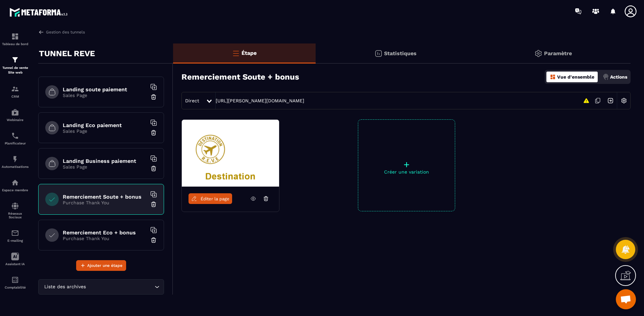 The image size is (644, 316). What do you see at coordinates (192, 101) in the screenshot?
I see `span: Direct` at bounding box center [192, 101].